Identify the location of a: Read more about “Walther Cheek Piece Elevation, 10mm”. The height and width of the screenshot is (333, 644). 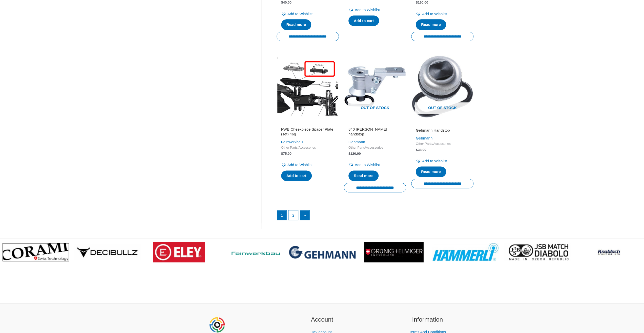
(297, 24).